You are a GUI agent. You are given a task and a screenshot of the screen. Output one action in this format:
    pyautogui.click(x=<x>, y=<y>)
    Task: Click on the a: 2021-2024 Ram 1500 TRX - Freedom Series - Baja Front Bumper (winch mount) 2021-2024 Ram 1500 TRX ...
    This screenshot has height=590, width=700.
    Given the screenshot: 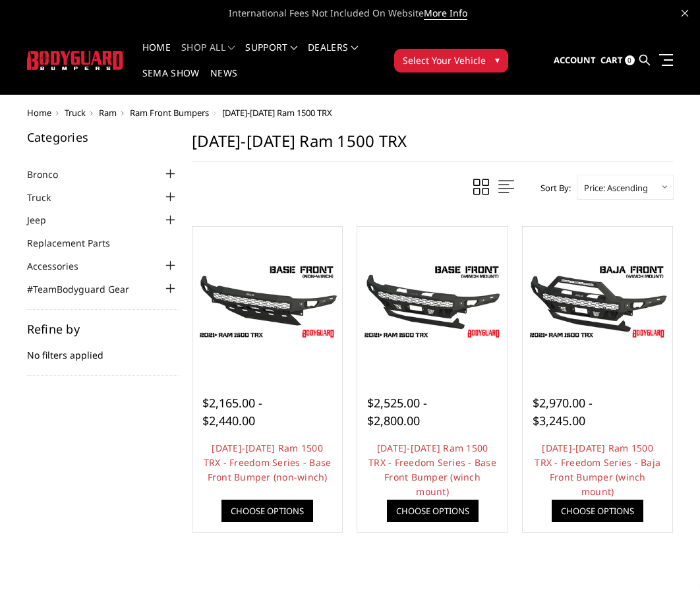 What is the action you would take?
    pyautogui.click(x=598, y=302)
    